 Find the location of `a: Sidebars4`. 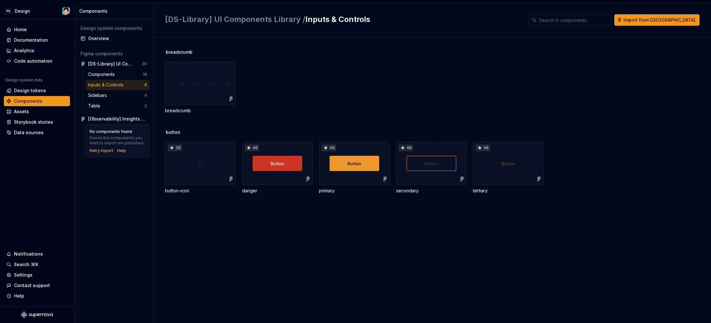

a: Sidebars4 is located at coordinates (117, 95).